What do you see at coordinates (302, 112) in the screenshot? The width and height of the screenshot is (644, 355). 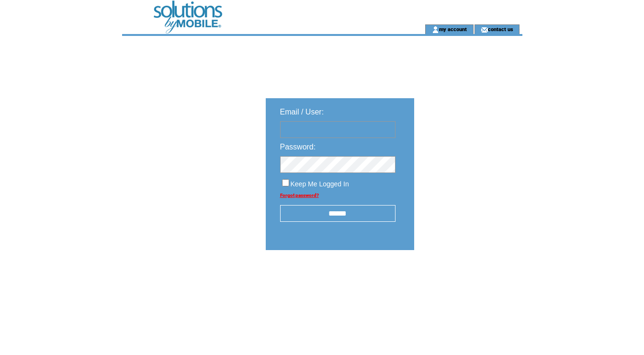 I see `span: Email / User:` at bounding box center [302, 112].